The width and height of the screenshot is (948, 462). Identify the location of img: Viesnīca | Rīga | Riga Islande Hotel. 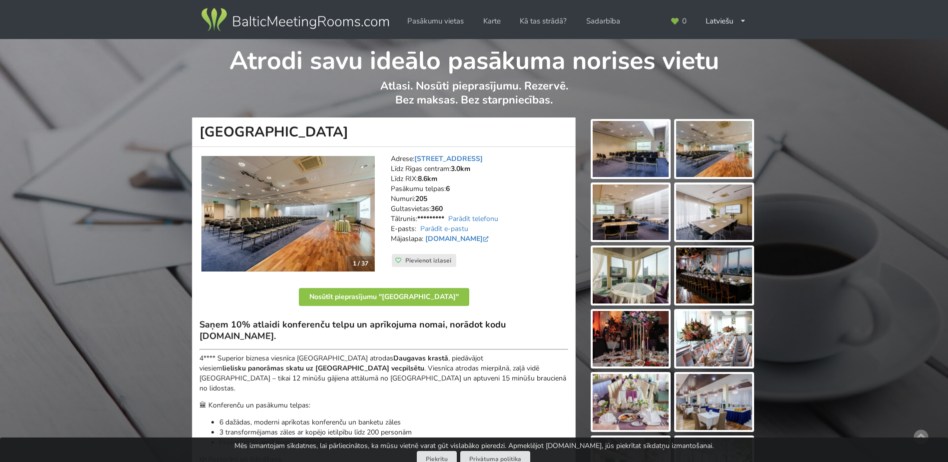
(288, 214).